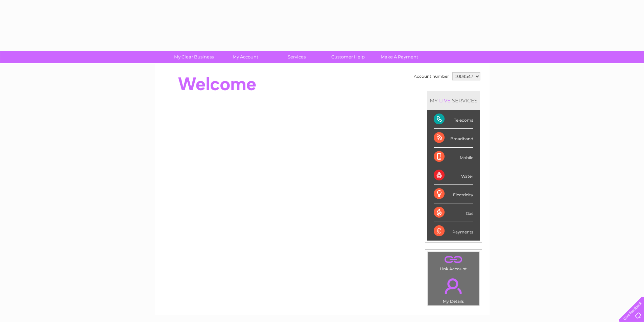 The image size is (644, 322). Describe the element at coordinates (399, 57) in the screenshot. I see `a: Make A Payment` at that location.